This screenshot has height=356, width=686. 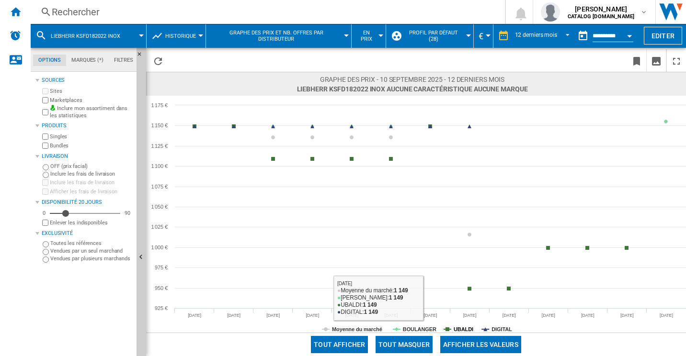 What do you see at coordinates (278, 36) in the screenshot?
I see `div: Graphe des prix et nb. offres par distributeur` at bounding box center [278, 36].